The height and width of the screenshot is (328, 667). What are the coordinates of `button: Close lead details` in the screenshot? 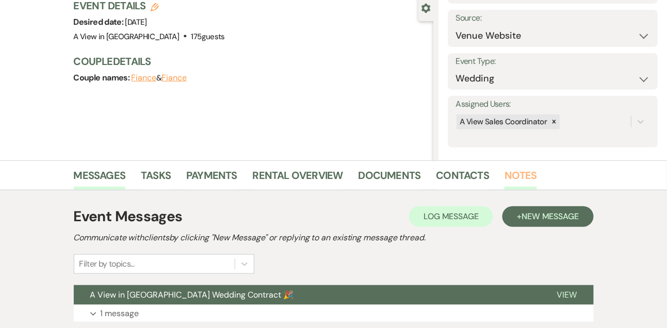 It's located at (426, 7).